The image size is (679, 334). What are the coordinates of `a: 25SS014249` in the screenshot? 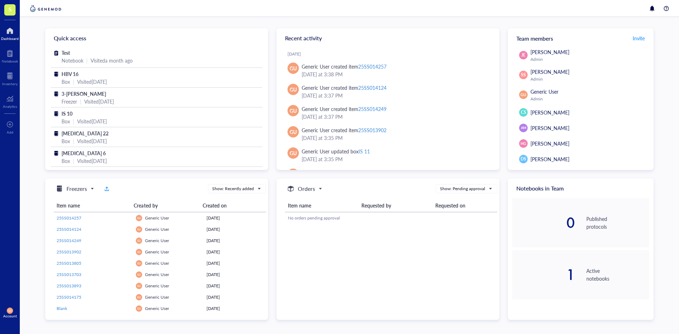 It's located at (93, 241).